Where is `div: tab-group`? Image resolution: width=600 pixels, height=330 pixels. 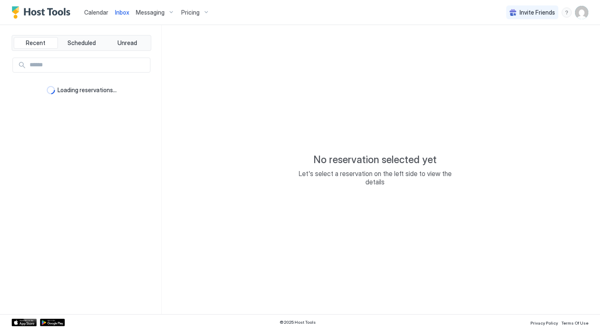 div: tab-group is located at coordinates (81, 43).